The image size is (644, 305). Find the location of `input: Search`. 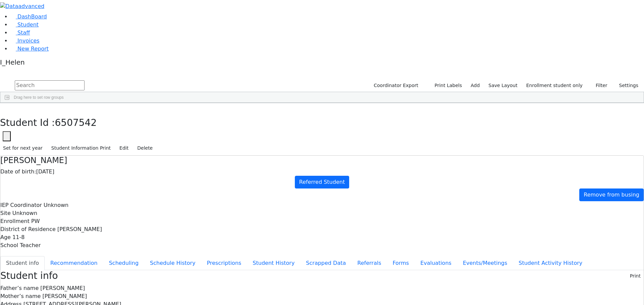

input: Search is located at coordinates (50, 86).